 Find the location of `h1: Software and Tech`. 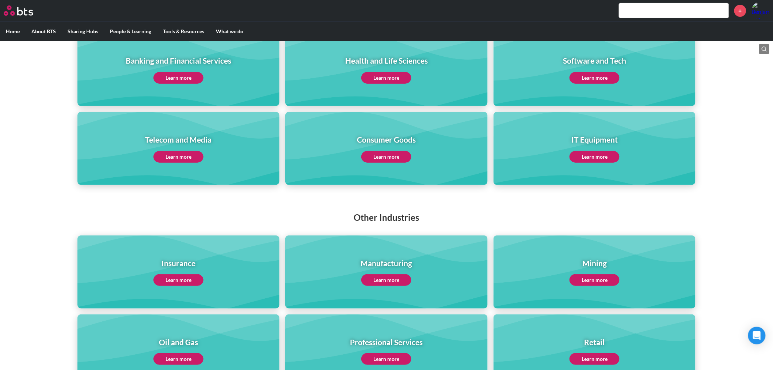

h1: Software and Tech is located at coordinates (594, 60).